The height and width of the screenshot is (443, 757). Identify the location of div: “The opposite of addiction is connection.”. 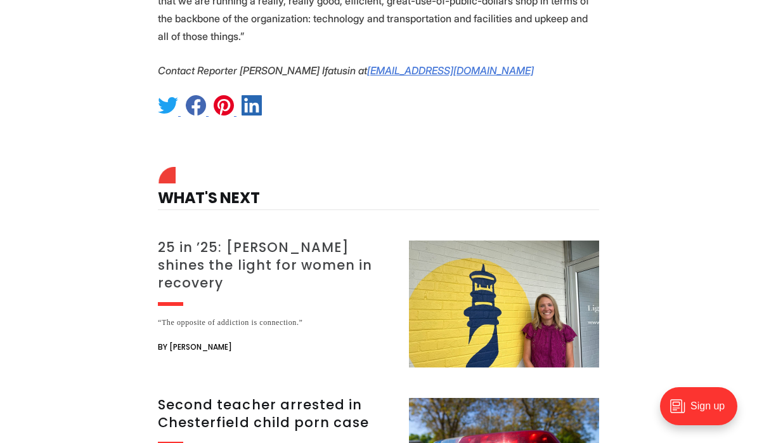
(276, 322).